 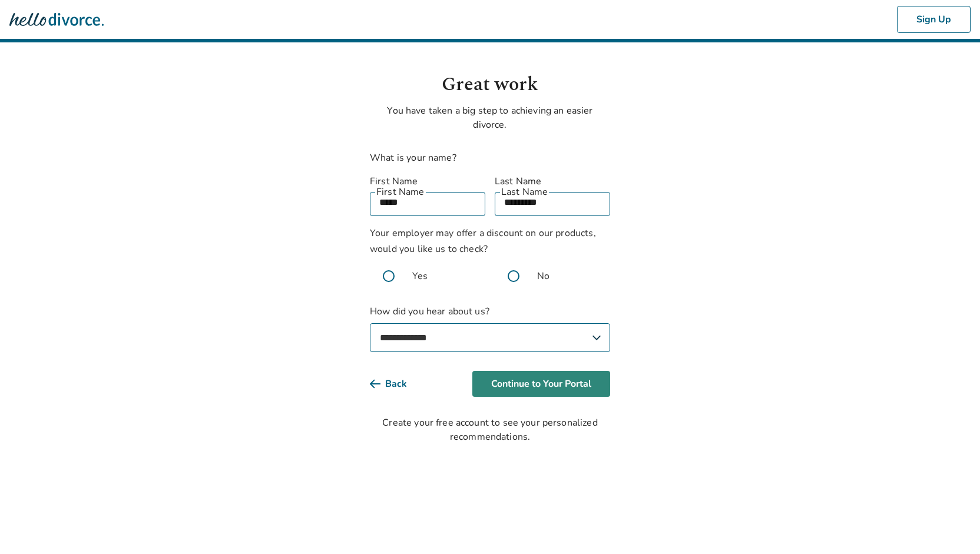 What do you see at coordinates (483, 241) in the screenshot?
I see `span: Your employer may offer a discount on our products, would you like us to check?` at bounding box center [483, 241].